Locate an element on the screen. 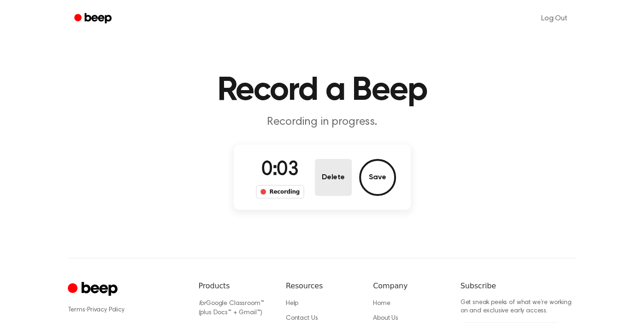 This screenshot has width=644, height=323. p: Get sneak peeks of what we’re working on and exclusive early access. is located at coordinates (519, 307).